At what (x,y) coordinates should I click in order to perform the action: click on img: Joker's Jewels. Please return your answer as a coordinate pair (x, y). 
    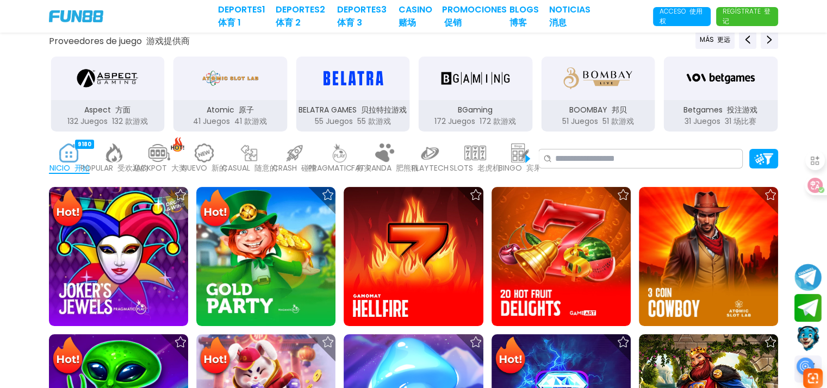
    Looking at the image, I should click on (119, 257).